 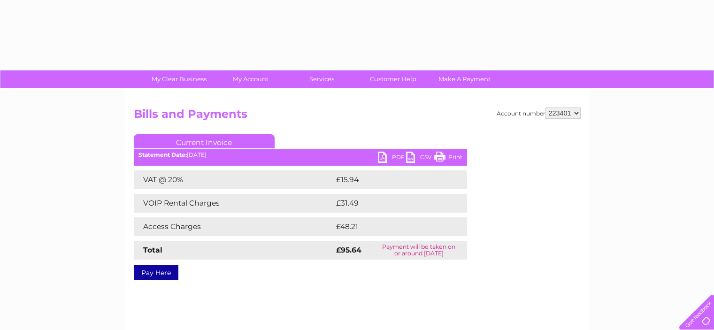 I want to click on td: £31.49, so click(x=391, y=203).